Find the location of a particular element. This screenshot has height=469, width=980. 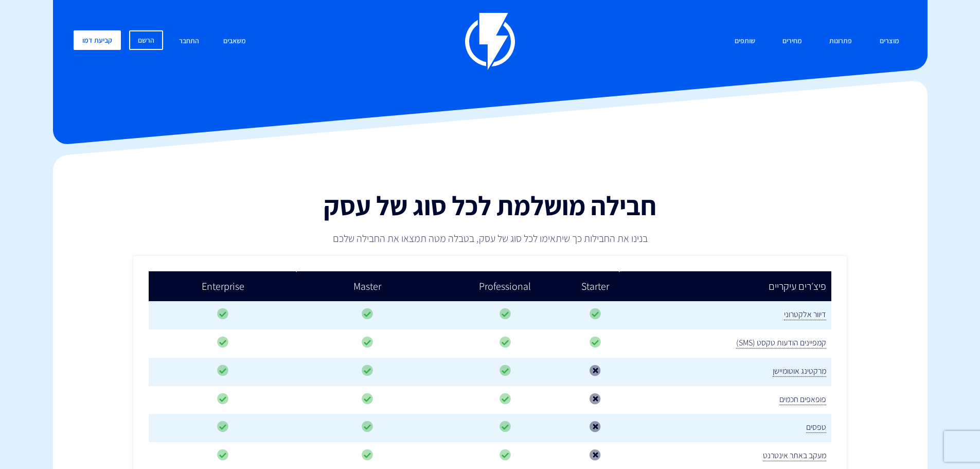

a: פתרונות is located at coordinates (840, 41).